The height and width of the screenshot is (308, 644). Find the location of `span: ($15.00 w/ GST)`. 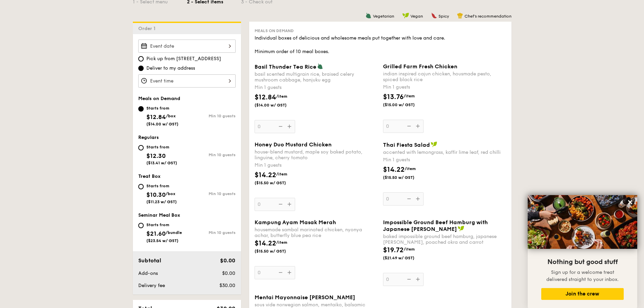

span: ($15.00 w/ GST) is located at coordinates (406, 105).